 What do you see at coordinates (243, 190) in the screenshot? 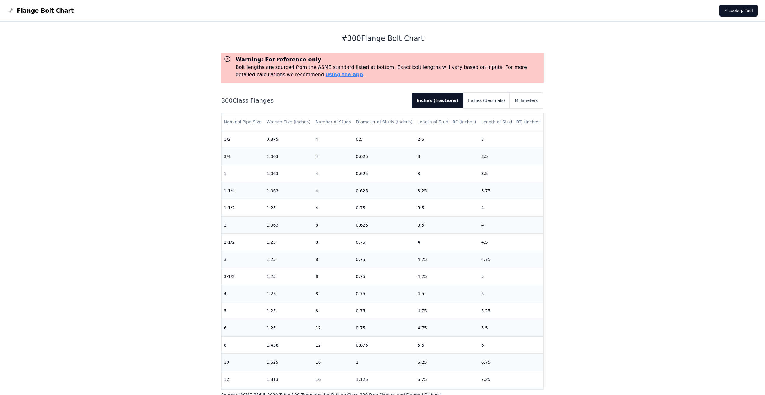
I see `td: 1-1/4` at bounding box center [243, 190].